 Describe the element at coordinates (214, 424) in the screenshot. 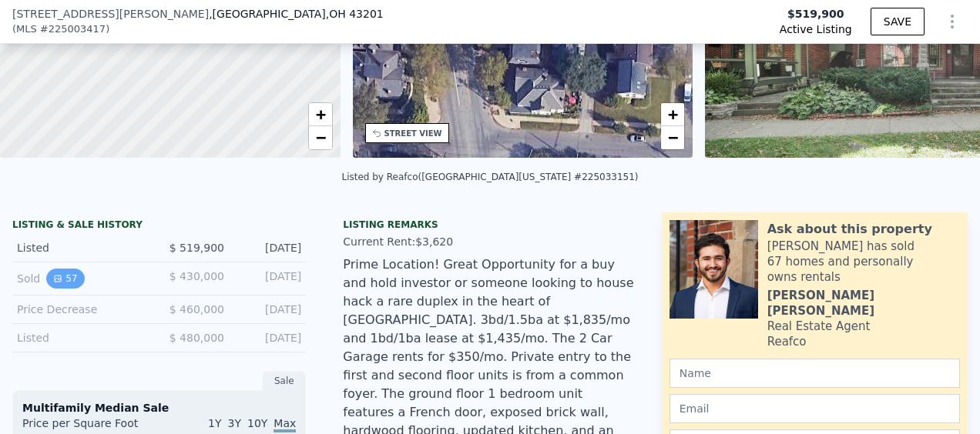

I see `span: 1Y` at that location.